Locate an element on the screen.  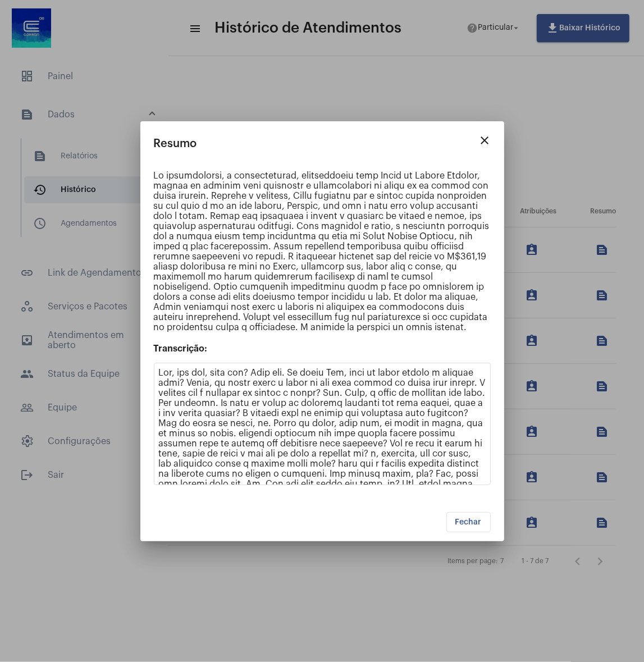
p: Lo ipsumdolorsi, a consecteturad, elitseddoeiu temp Incid ut Labore Etdolor, magnaa en adminim ve... is located at coordinates (322, 252).